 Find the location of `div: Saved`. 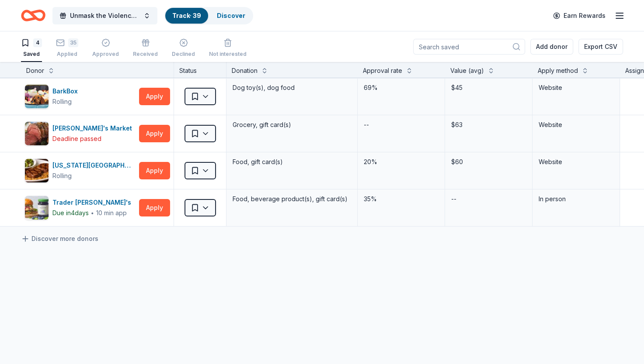

div: Saved is located at coordinates (31, 54).